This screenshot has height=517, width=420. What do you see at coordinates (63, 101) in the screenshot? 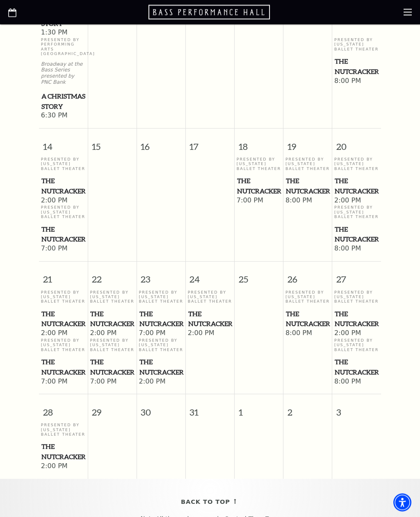
I see `a: A Christmas Story` at bounding box center [63, 101].